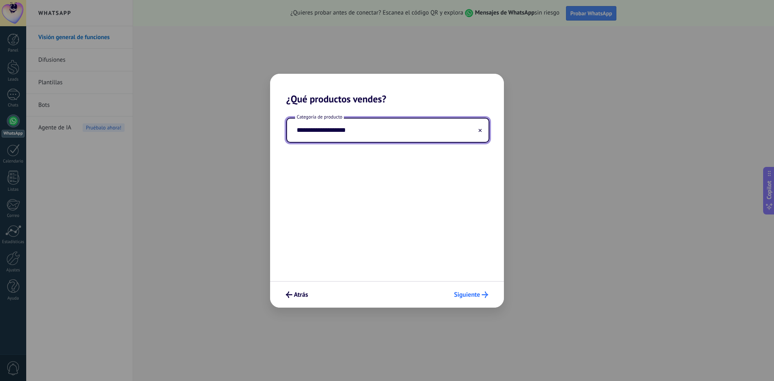 Image resolution: width=774 pixels, height=381 pixels. What do you see at coordinates (297, 295) in the screenshot?
I see `button: Atrás` at bounding box center [297, 295].